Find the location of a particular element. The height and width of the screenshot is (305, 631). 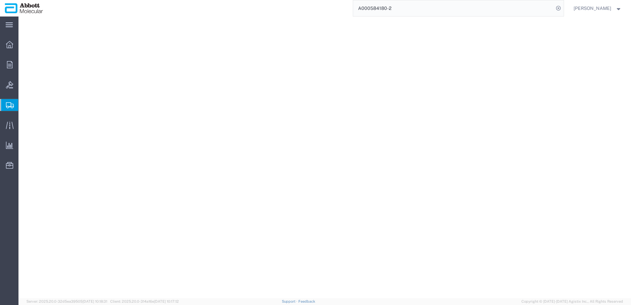

a: Feedback is located at coordinates (307, 301).